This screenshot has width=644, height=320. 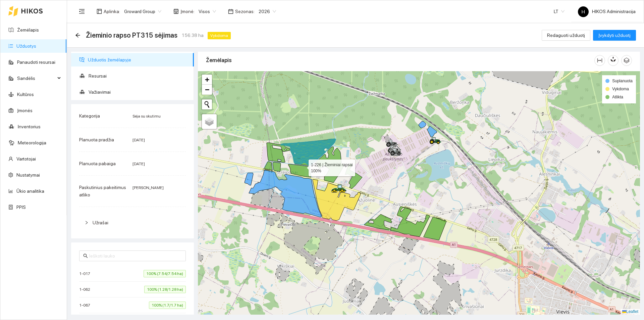 I want to click on span: 156.38 ha, so click(x=193, y=35).